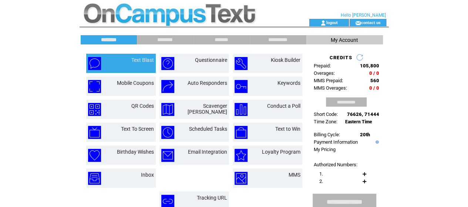 The height and width of the screenshot is (207, 468). What do you see at coordinates (168, 86) in the screenshot?
I see `img: auto-responders.png` at bounding box center [168, 86].